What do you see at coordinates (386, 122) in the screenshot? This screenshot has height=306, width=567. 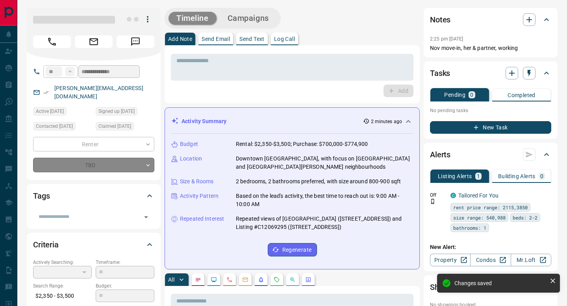 I see `p: 2 minutes ago` at bounding box center [386, 122].